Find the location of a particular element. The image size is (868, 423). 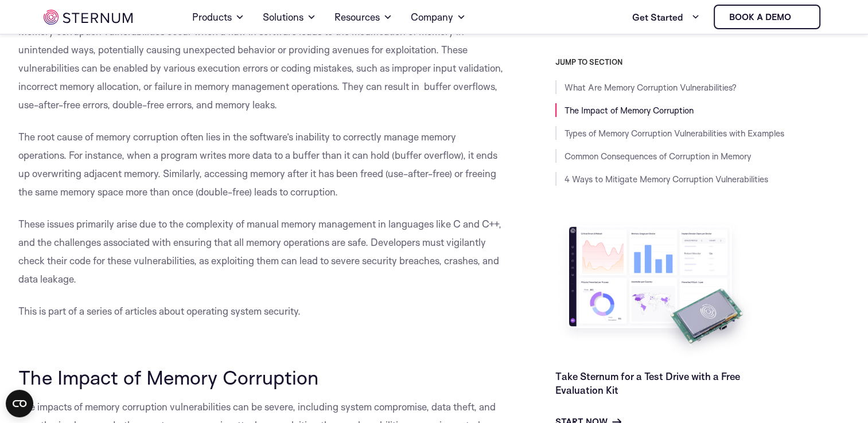

a: Take Sternum for a Test Drive with a Free Evaluation Kit is located at coordinates (648, 383).